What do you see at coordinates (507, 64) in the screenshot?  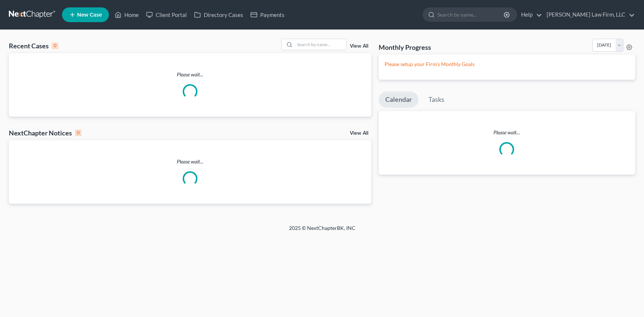 I see `p: Please setup your Firm's Monthly Goals` at bounding box center [507, 64].